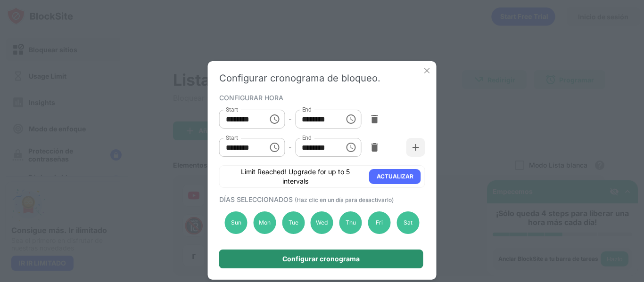 The width and height of the screenshot is (644, 282). I want to click on div: ACTUALIZAR, so click(395, 177).